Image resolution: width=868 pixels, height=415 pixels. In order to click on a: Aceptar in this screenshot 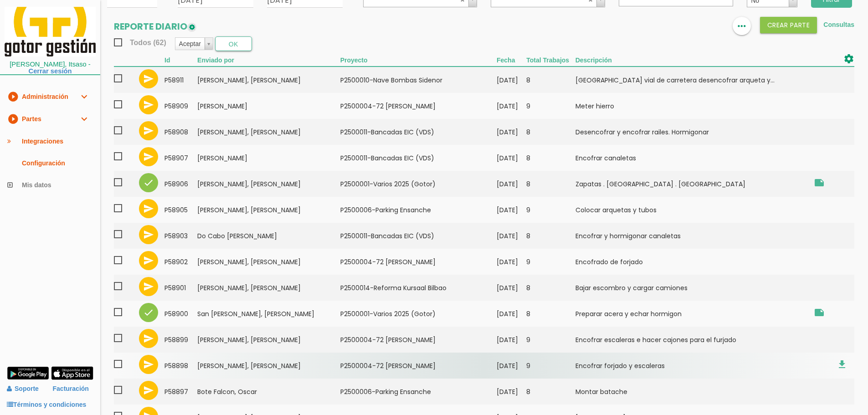, I will do `click(194, 44)`.